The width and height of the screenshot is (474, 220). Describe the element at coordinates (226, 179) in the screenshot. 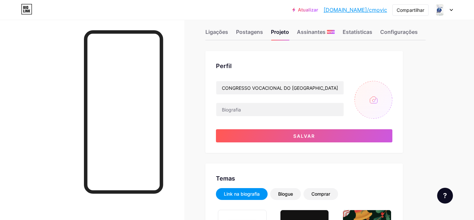

I see `font: Temas` at that location.